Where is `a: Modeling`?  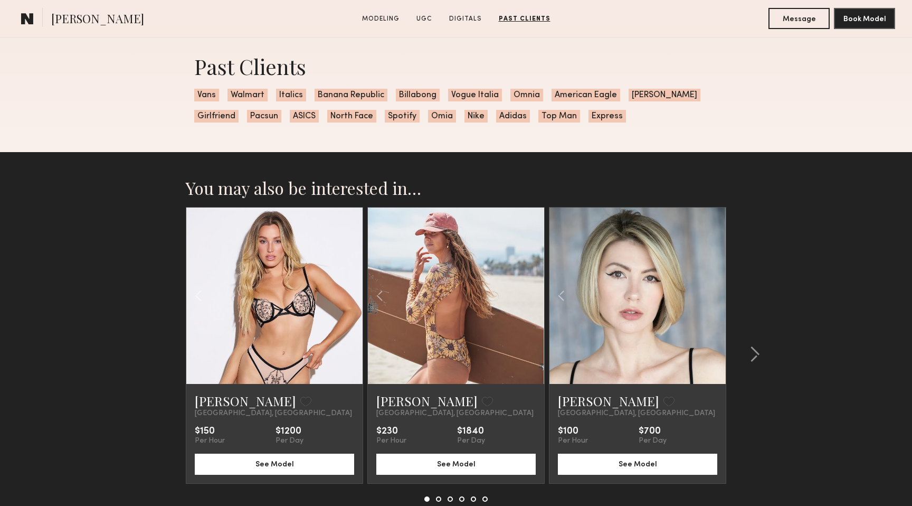 a: Modeling is located at coordinates (381, 19).